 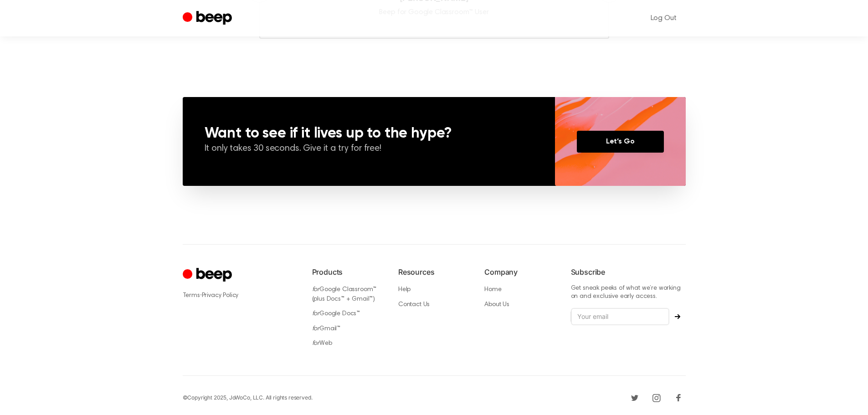 What do you see at coordinates (620, 317) in the screenshot?
I see `input: Your email` at bounding box center [620, 317].